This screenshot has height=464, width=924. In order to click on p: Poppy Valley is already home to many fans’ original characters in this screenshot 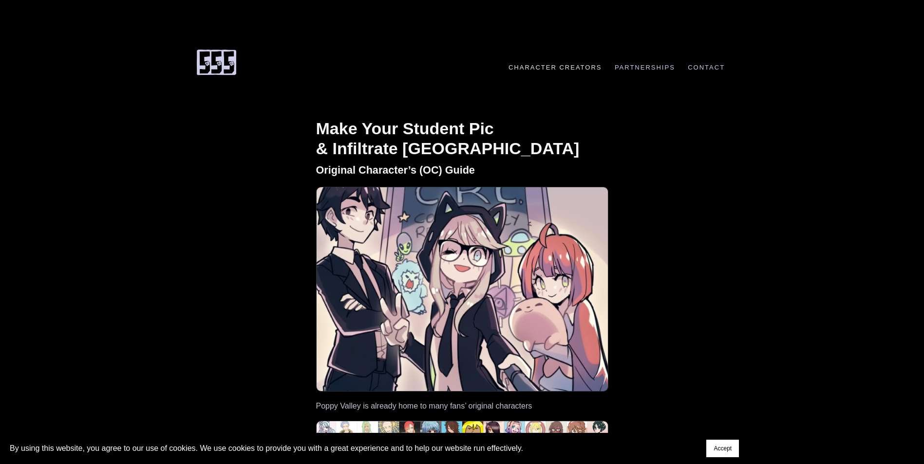, I will do `click(462, 407)`.